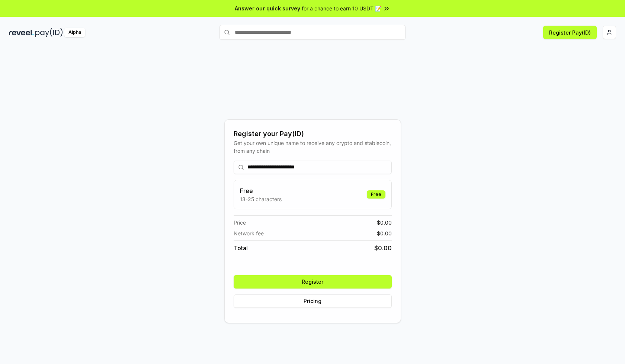  I want to click on span: Network fee, so click(249, 233).